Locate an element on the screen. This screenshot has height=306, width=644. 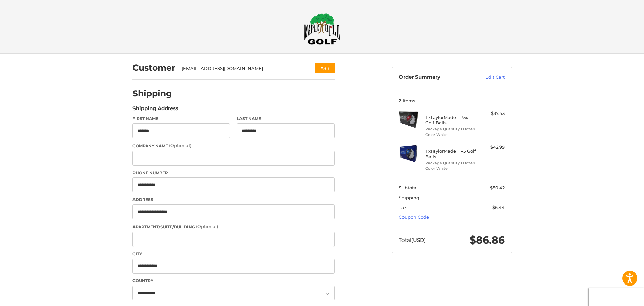
h4: 1 x TaylorMade TP5x Golf Balls is located at coordinates (450, 120).